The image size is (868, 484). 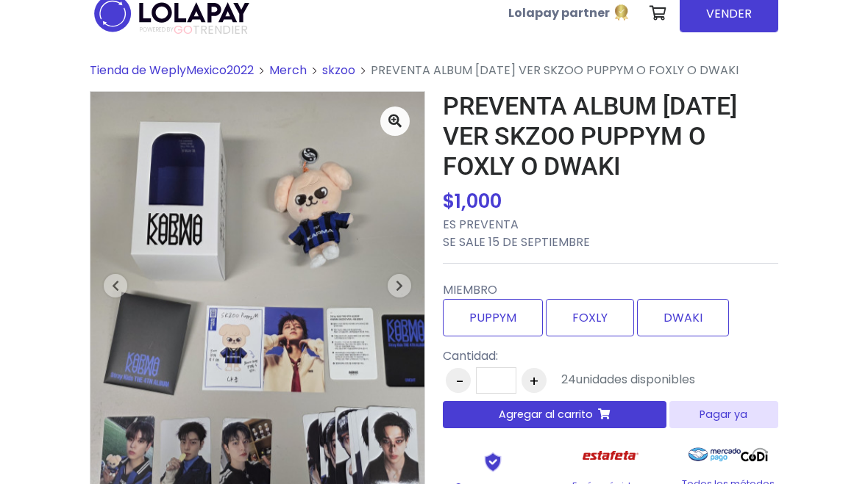 What do you see at coordinates (493, 318) in the screenshot?
I see `label: PUPPYM` at bounding box center [493, 318].